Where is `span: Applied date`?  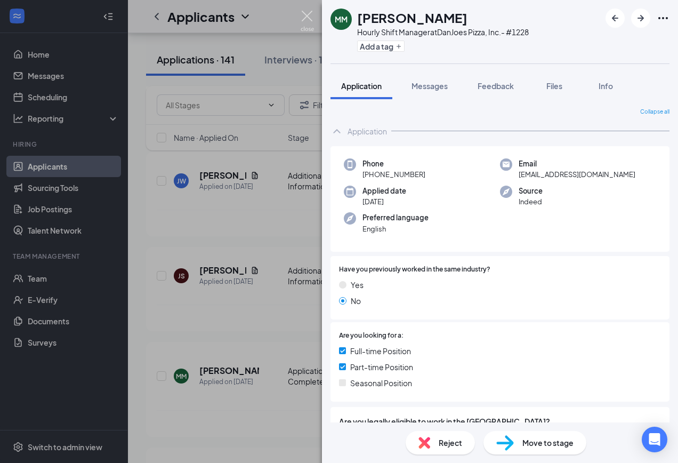
span: Applied date is located at coordinates (384, 191).